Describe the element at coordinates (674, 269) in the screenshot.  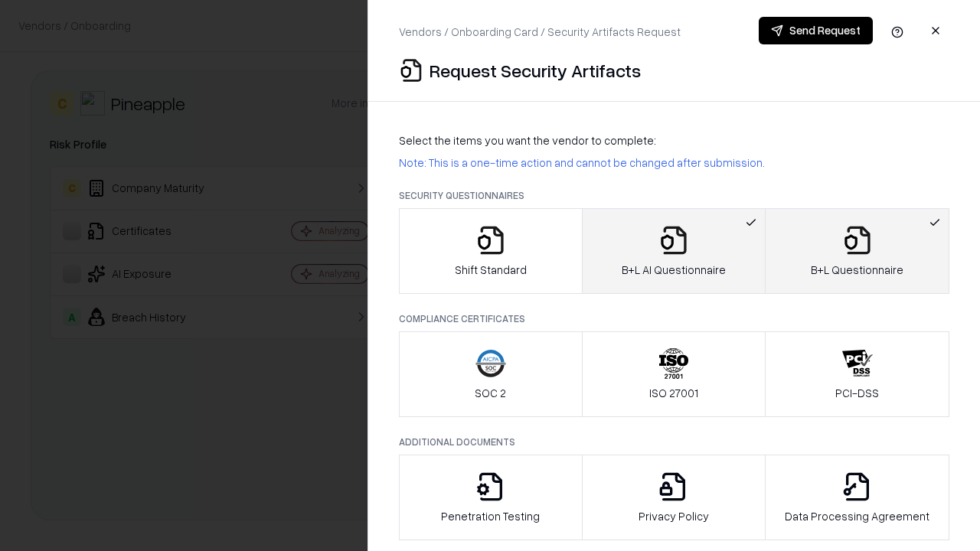
I see `p: B+L AI Questionnaire` at that location.